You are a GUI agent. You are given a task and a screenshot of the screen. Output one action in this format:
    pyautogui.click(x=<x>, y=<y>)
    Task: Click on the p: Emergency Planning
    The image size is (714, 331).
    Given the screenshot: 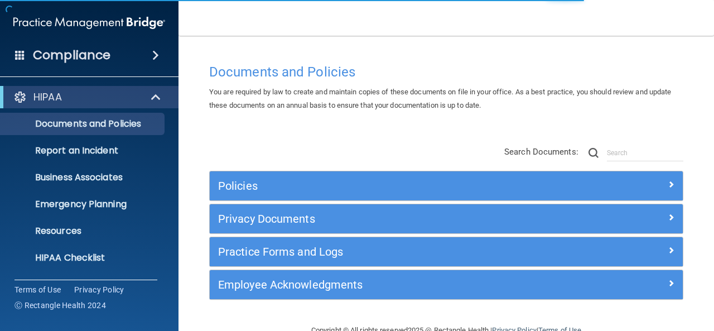 What is the action you would take?
    pyautogui.click(x=83, y=204)
    